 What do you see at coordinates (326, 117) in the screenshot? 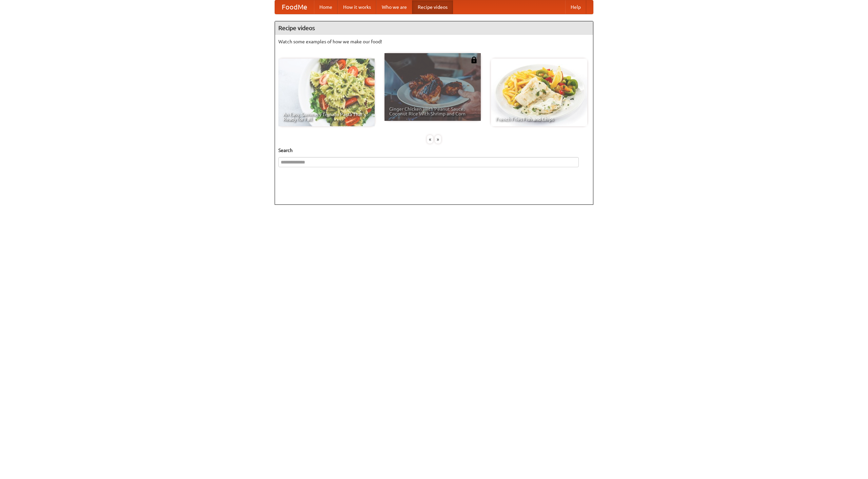
I see `span: An Easy, Summery Tomato Pasta That's Ready for Fall` at bounding box center [326, 117].